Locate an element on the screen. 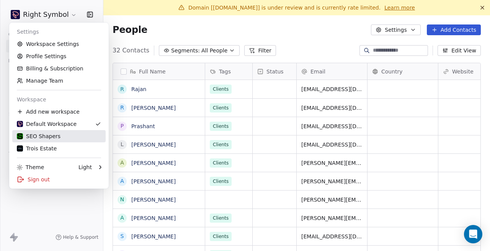  div: Sign out is located at coordinates (59, 180).